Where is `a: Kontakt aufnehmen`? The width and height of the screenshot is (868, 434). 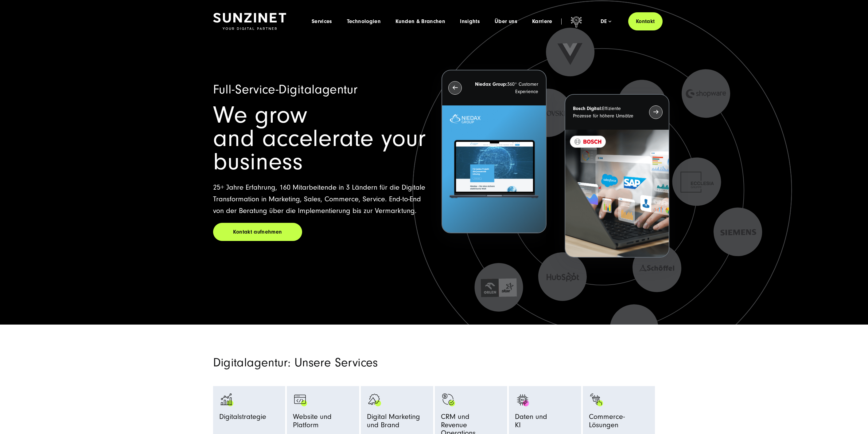
a: Kontakt aufnehmen is located at coordinates (258, 232).